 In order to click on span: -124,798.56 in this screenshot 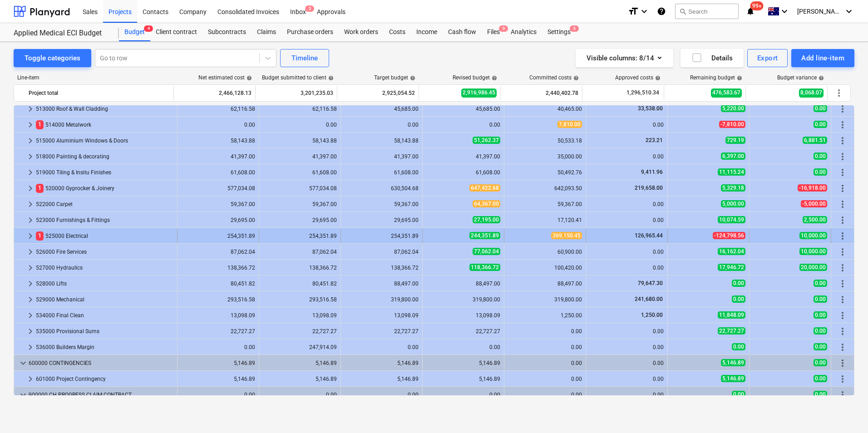, I will do `click(729, 235)`.